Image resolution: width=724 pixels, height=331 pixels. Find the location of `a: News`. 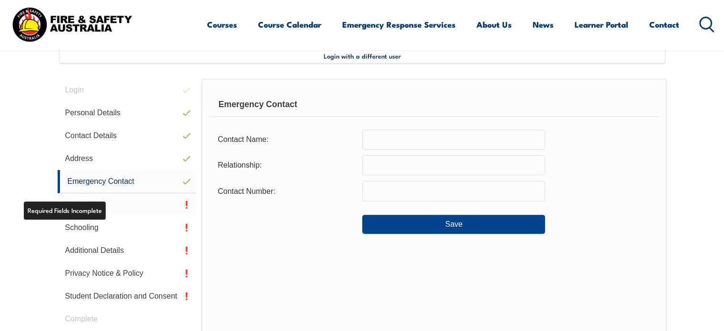

a: News is located at coordinates (543, 24).